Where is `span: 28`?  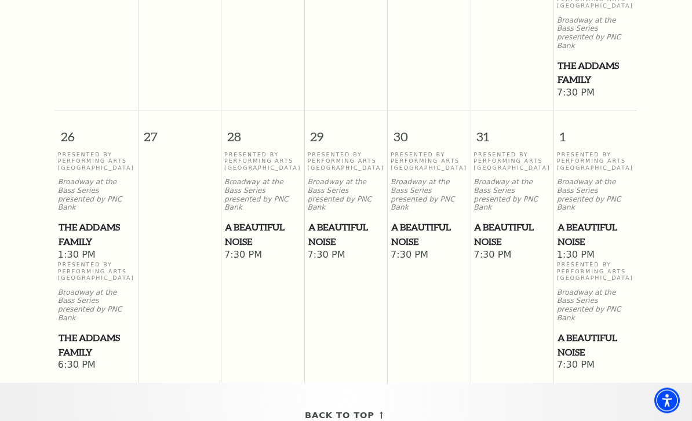
span: 28 is located at coordinates (263, 132).